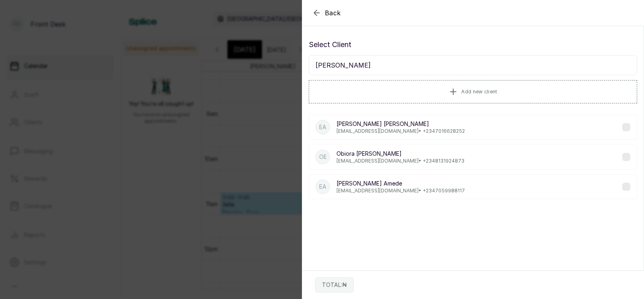 This screenshot has height=299, width=644. What do you see at coordinates (473, 65) in the screenshot?
I see `input: Search for a client by name, phone number, or email.` at bounding box center [473, 65].